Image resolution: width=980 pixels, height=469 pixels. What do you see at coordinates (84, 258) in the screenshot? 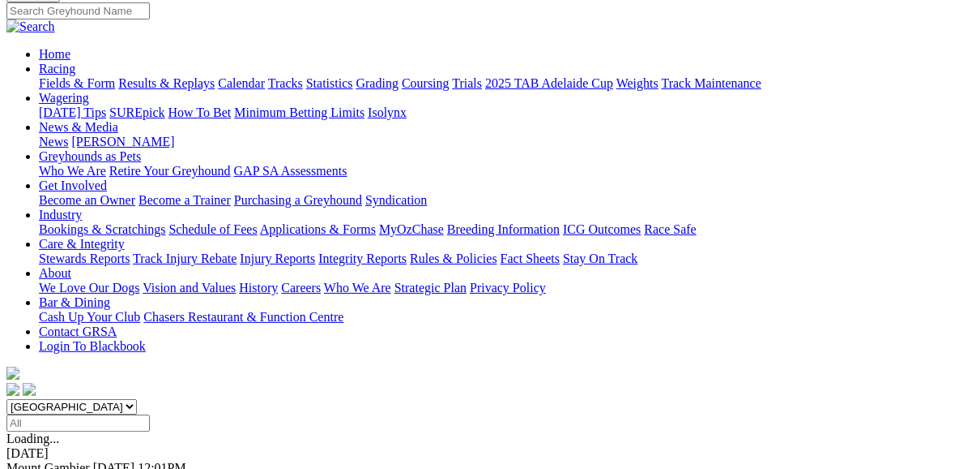
I see `a: Stewards Reports` at bounding box center [84, 258].